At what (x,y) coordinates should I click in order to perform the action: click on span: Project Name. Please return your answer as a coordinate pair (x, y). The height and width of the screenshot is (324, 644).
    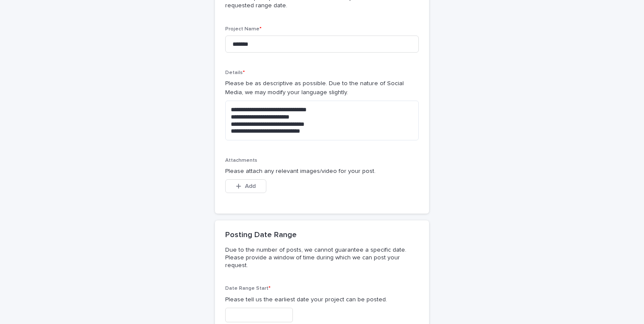
    Looking at the image, I should click on (243, 29).